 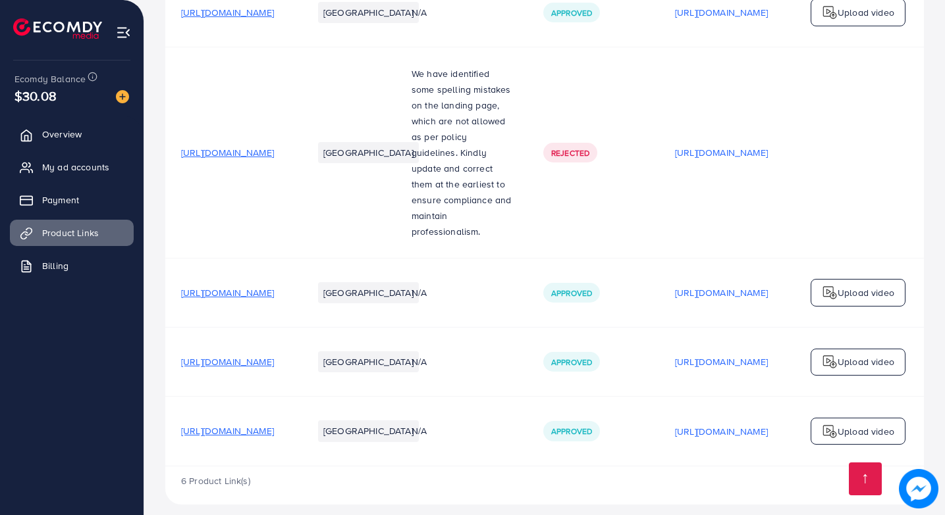 I want to click on a: Payment, so click(x=72, y=200).